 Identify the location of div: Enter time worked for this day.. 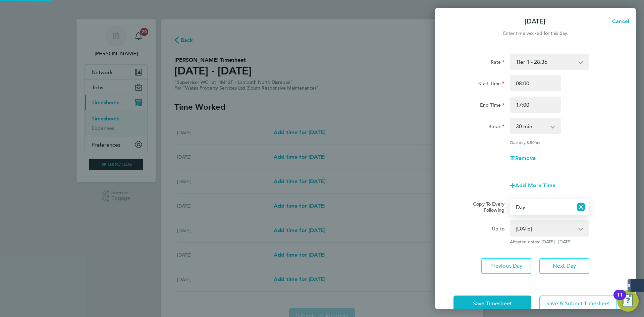
(536, 33).